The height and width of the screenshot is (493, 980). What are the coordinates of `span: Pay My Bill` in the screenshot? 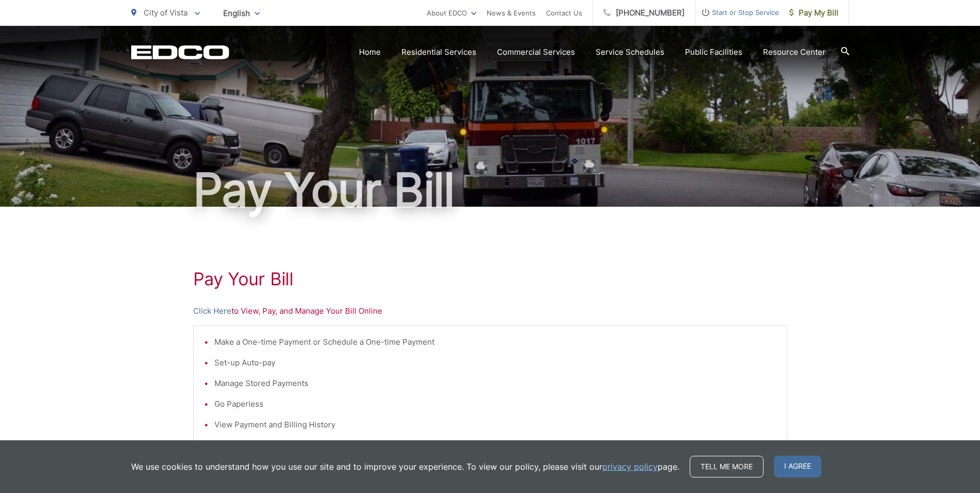 It's located at (814, 13).